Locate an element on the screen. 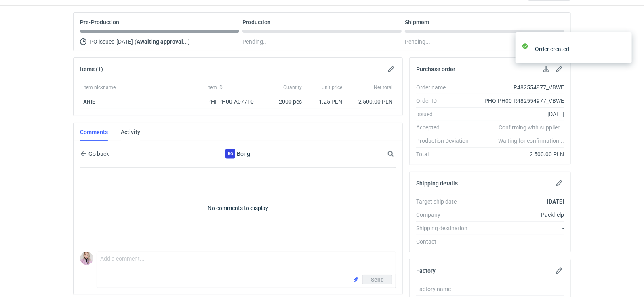  img: Klaudia Wiśniewska is located at coordinates (87, 258).